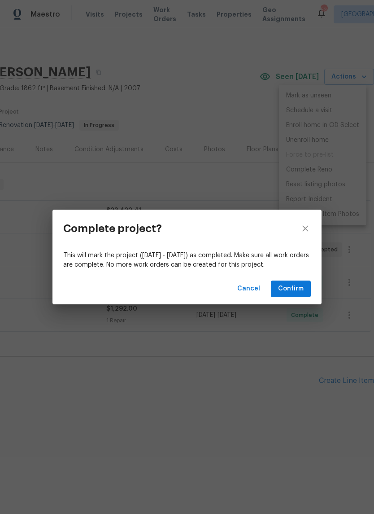  Describe the element at coordinates (291, 289) in the screenshot. I see `span: Confirm` at that location.